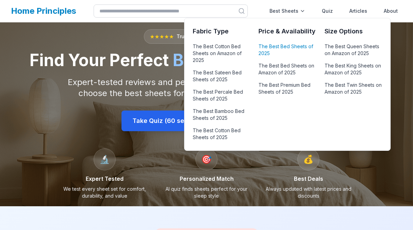 Image resolution: width=413 pixels, height=230 pixels. I want to click on a: Quiz, so click(327, 11).